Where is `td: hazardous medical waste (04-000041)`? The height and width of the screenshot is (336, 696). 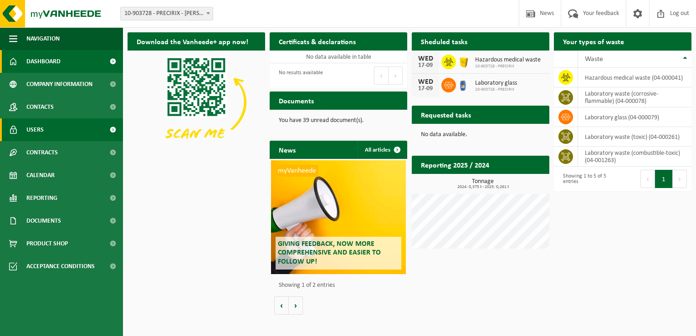 td: hazardous medical waste (04-000041) is located at coordinates (635, 77).